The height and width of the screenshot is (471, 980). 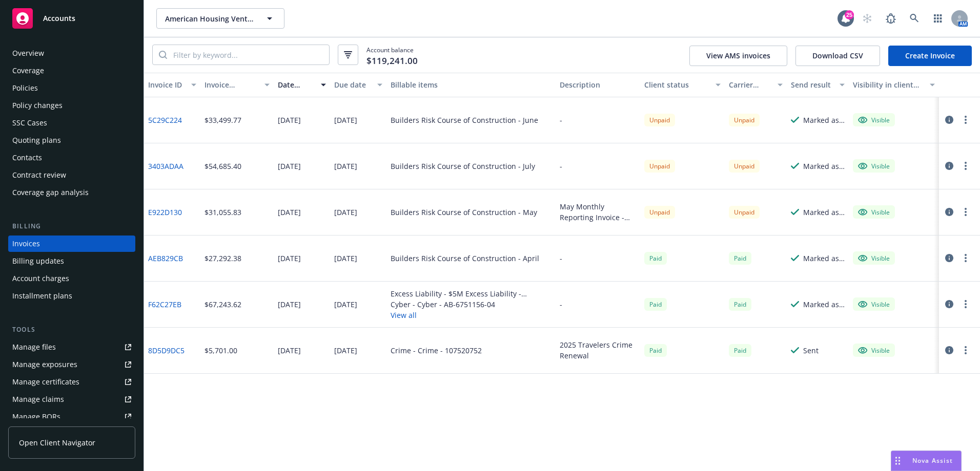 What do you see at coordinates (72, 399) in the screenshot?
I see `a: Manage claims` at bounding box center [72, 399].